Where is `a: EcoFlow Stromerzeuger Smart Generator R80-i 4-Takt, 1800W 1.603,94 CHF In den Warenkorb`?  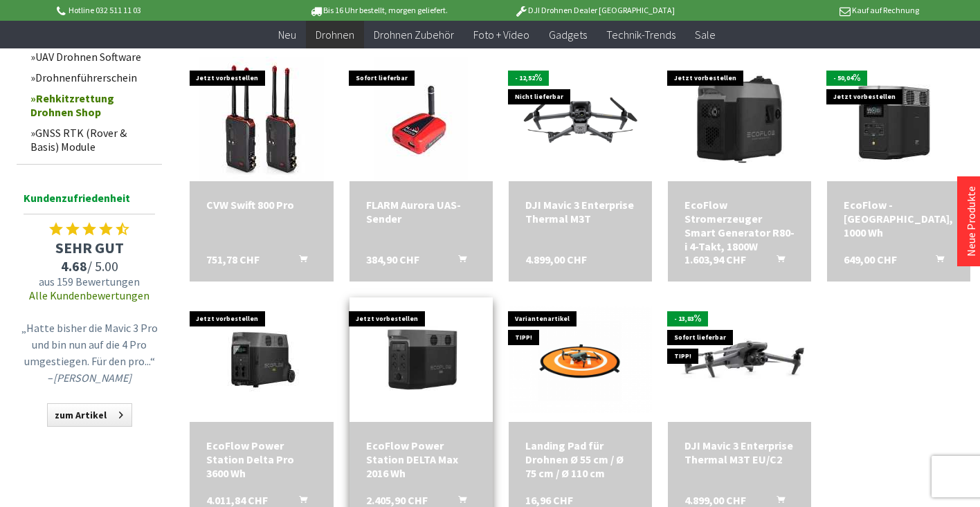
a: EcoFlow Stromerzeuger Smart Generator R80-i 4-Takt, 1800W 1.603,94 CHF In den Warenkorb is located at coordinates (739, 226).